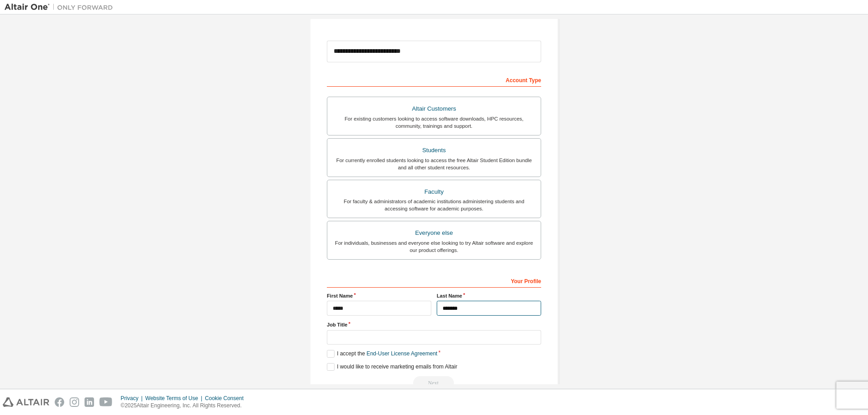 The width and height of the screenshot is (868, 415). I want to click on div: Faculty, so click(434, 192).